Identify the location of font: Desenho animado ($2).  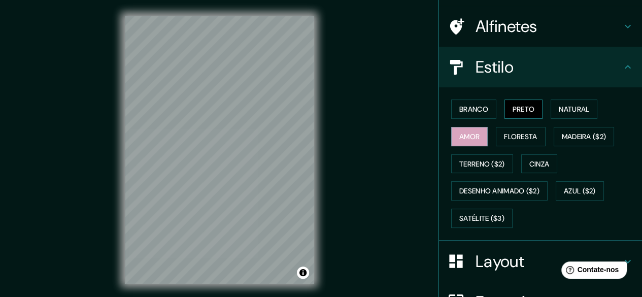
(499, 191).